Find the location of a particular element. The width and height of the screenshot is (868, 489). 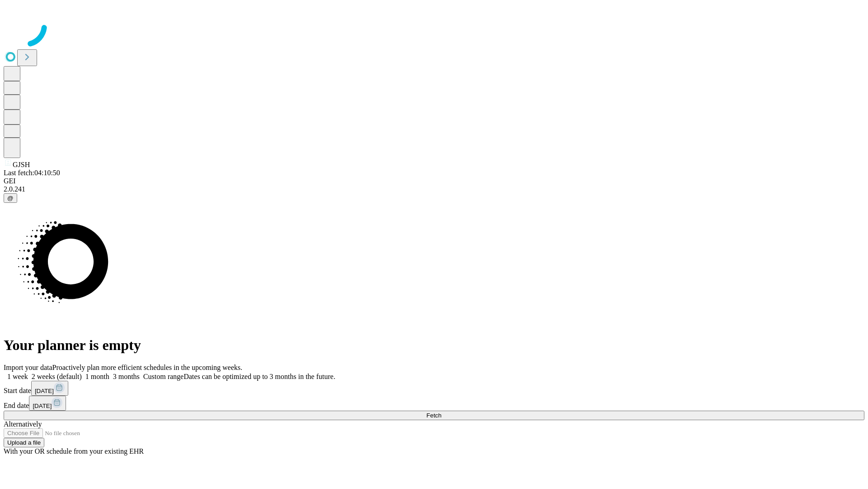

div: Start date is located at coordinates (434, 388).